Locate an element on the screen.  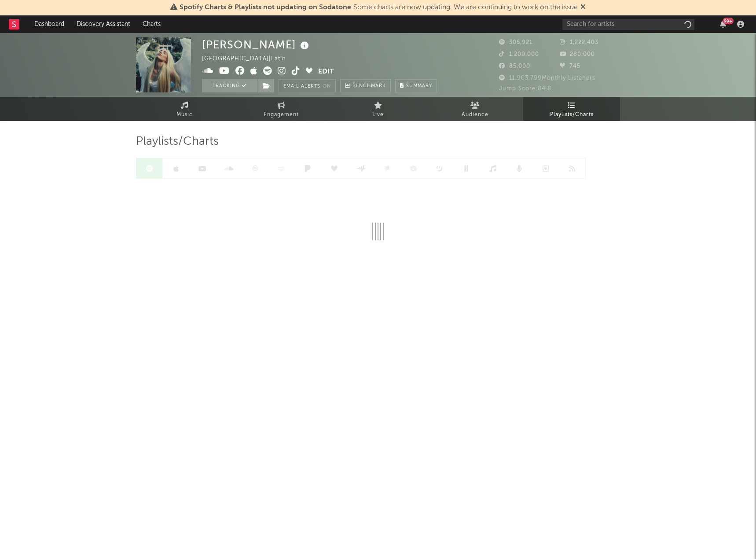
span: Jump Score: 84.8 is located at coordinates (525, 88).